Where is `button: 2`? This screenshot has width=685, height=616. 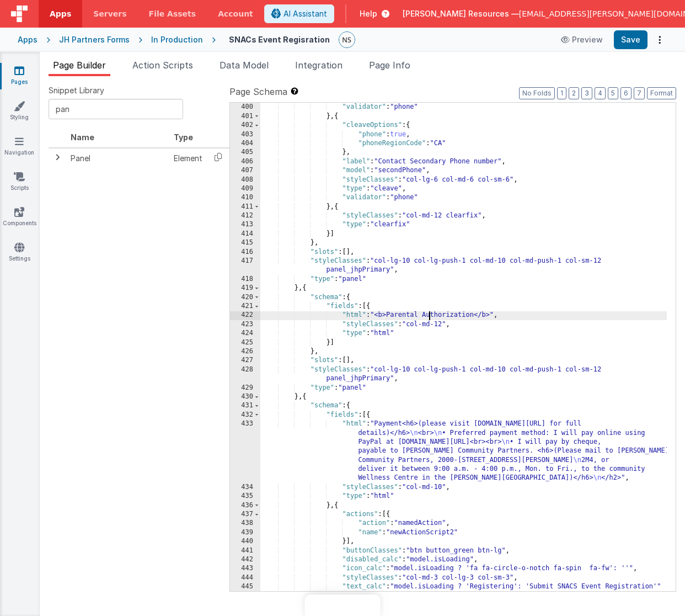
button: 2 is located at coordinates (574, 93).